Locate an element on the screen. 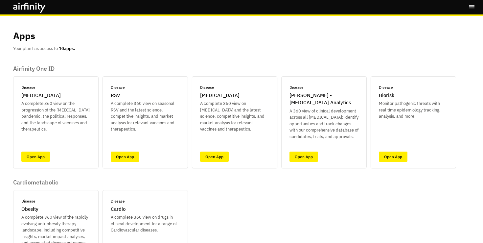  p: Apps is located at coordinates (24, 36).